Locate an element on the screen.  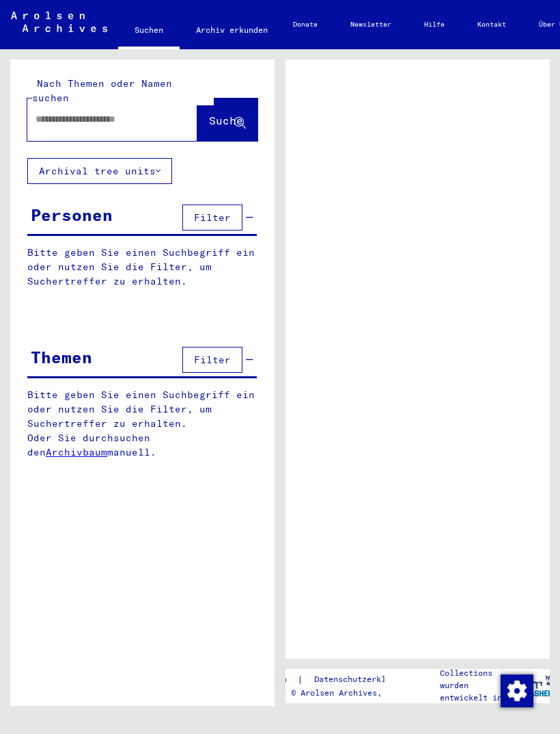
a: Hilfe is located at coordinates (435, 25).